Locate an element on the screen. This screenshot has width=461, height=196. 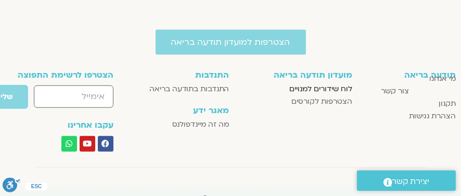
span: מי אנחנו is located at coordinates (442, 79).